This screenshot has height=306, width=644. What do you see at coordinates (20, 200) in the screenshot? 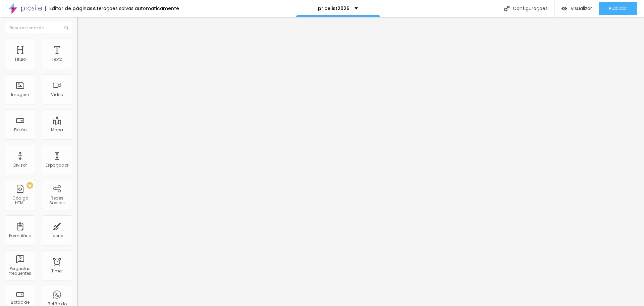
I see `div: Código HTML` at bounding box center [20, 200].